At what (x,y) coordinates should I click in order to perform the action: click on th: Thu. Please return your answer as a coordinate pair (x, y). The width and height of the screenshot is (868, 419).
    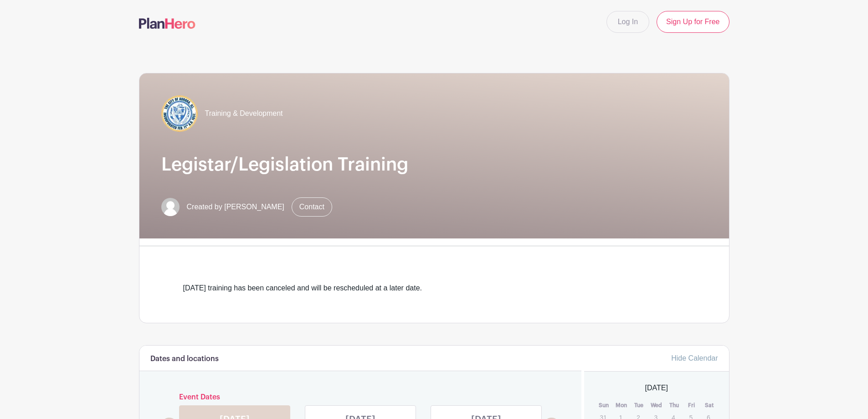
    Looking at the image, I should click on (674, 405).